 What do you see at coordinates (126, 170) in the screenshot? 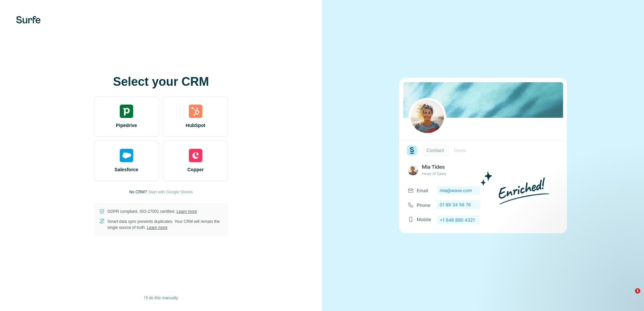
I see `span: Salesforce` at bounding box center [126, 170].